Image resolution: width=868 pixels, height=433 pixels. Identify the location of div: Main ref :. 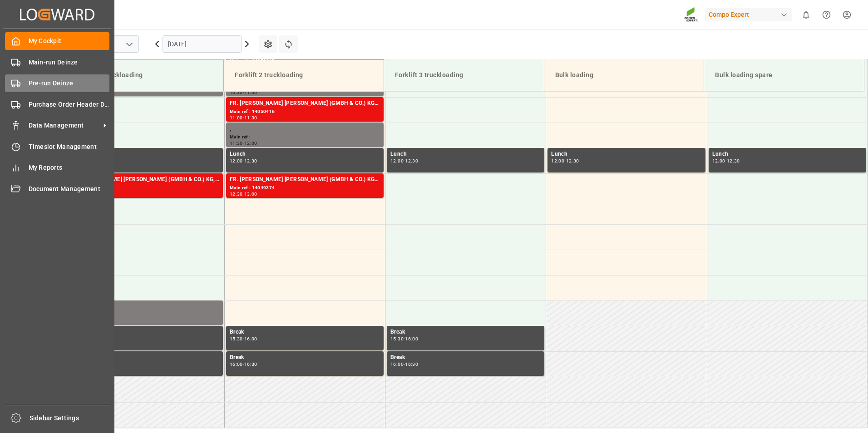
(305, 137).